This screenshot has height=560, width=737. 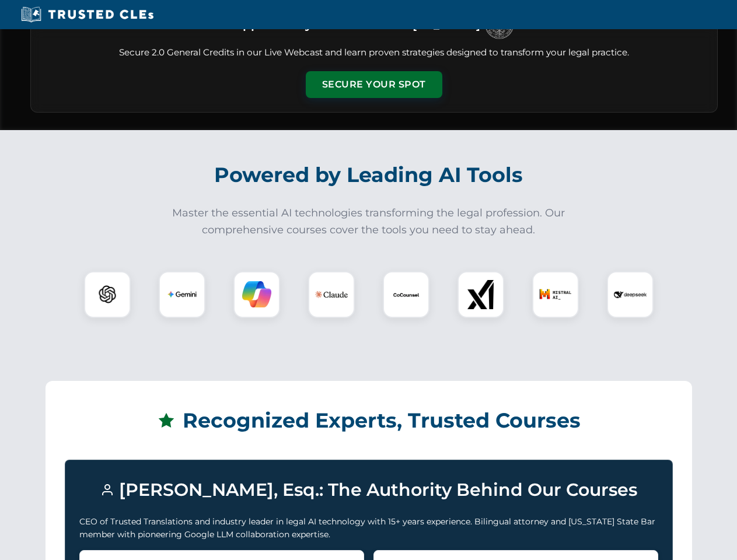 What do you see at coordinates (374, 52) in the screenshot?
I see `p: Secure 2.0 General Credits in our Live Webcast and learn proven strategies designed to transform ...` at bounding box center [374, 52].